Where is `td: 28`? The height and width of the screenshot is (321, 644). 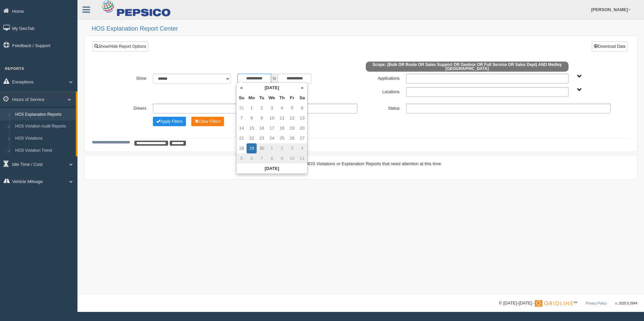 td: 28 is located at coordinates (242, 148).